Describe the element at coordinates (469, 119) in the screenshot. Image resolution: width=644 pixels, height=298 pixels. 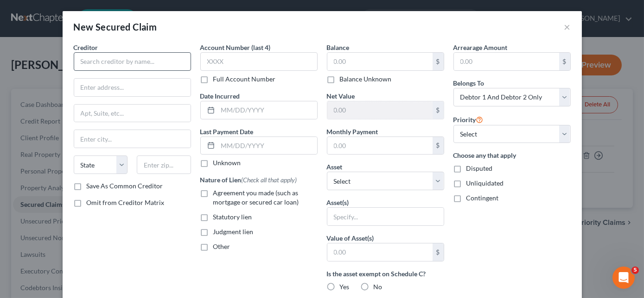
I see `label: Priority` at that location.